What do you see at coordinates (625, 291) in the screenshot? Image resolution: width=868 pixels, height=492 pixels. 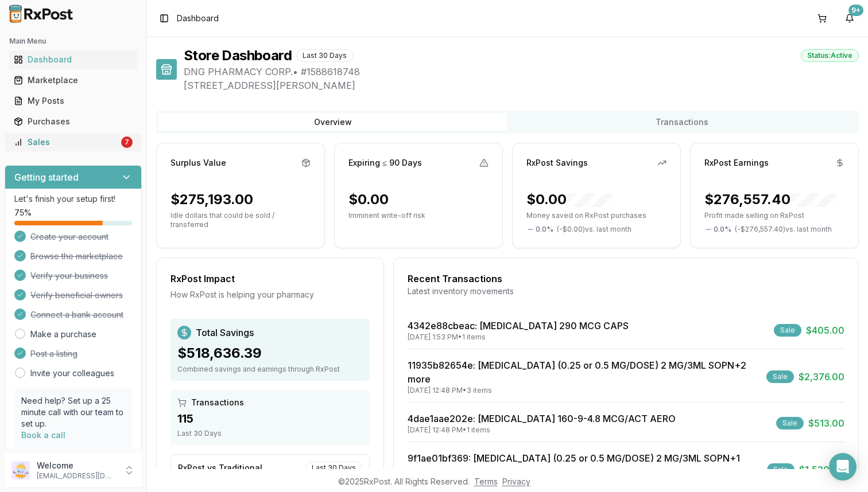 I see `div: Latest inventory movements` at bounding box center [625, 291].